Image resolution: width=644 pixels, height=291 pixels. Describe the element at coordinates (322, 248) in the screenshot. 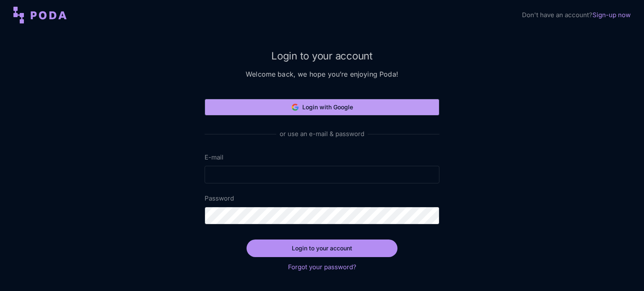

I see `button: Login to your account` at that location.